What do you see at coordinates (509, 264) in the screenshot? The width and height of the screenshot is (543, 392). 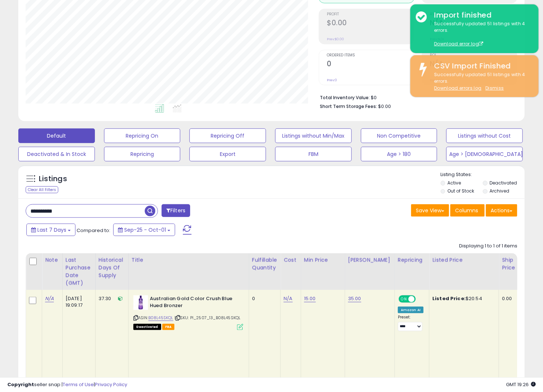 I see `div: Ship Price` at bounding box center [509, 264].